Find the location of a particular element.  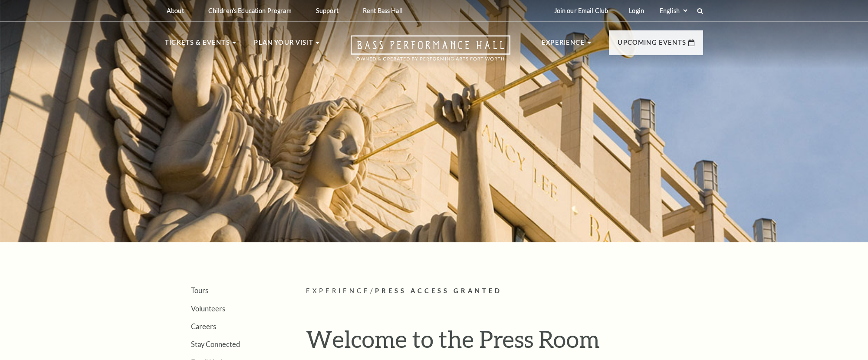

p: About is located at coordinates (175, 10).